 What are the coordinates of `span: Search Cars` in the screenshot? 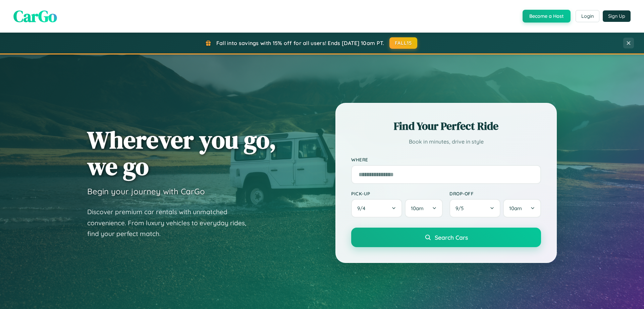 It's located at (451, 237).